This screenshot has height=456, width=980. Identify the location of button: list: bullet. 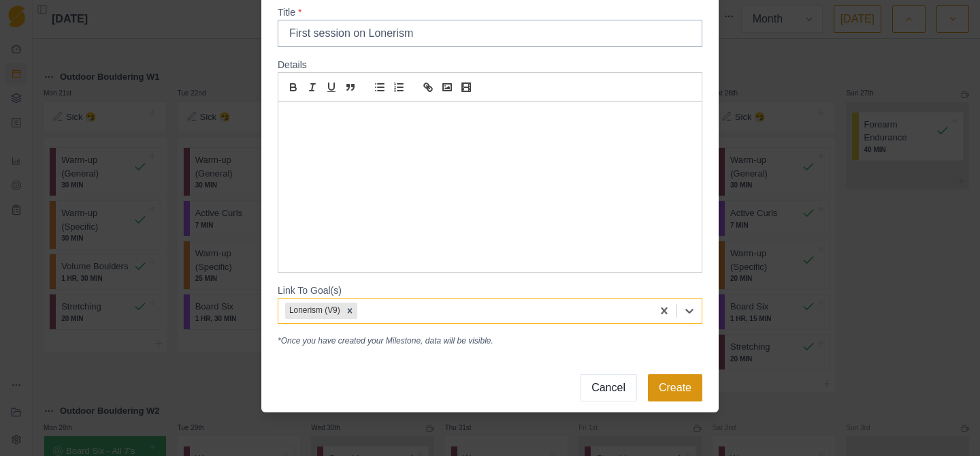
(380, 87).